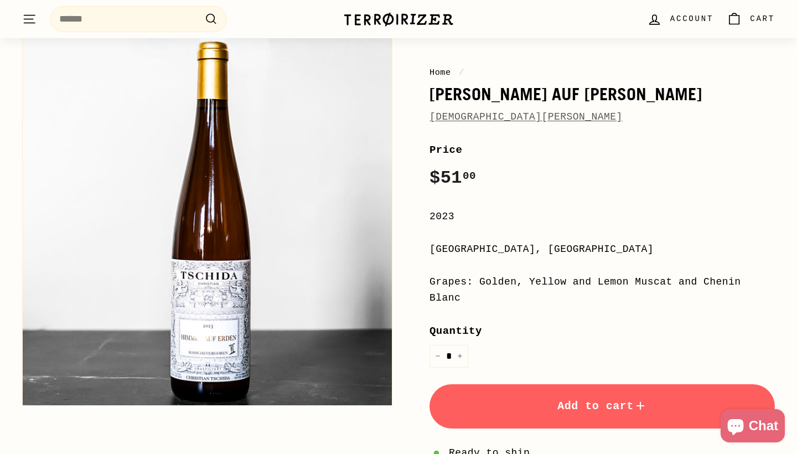 The height and width of the screenshot is (454, 797). What do you see at coordinates (680, 19) in the screenshot?
I see `a: Account` at bounding box center [680, 19].